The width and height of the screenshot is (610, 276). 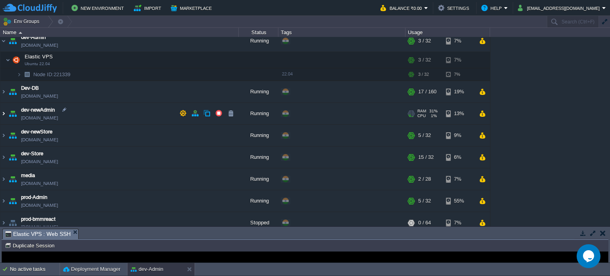 I want to click on a: Dev-DB, so click(x=30, y=88).